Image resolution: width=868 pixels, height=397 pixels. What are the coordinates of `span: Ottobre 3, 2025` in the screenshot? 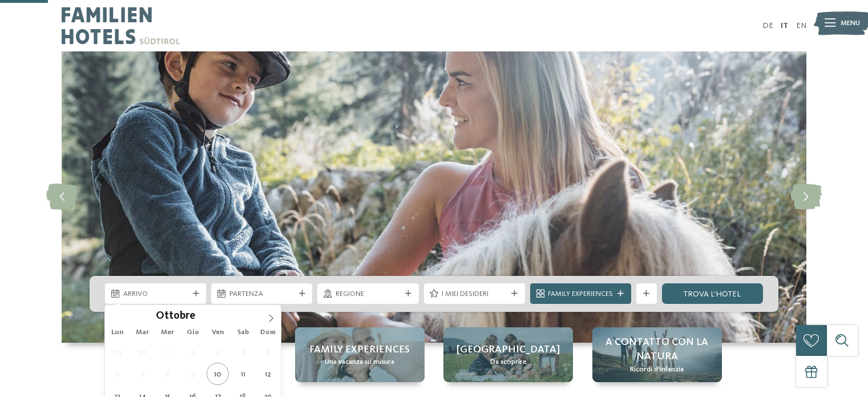 It's located at (218, 351).